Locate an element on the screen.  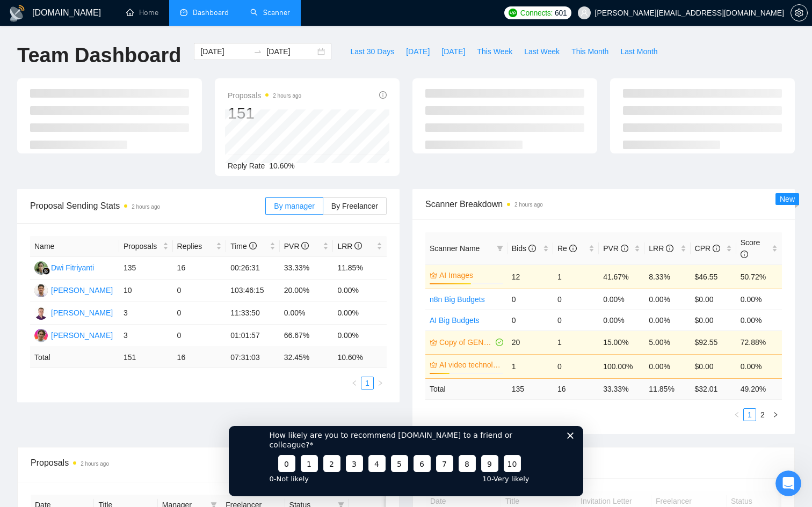
button: 10 is located at coordinates (284, 38).